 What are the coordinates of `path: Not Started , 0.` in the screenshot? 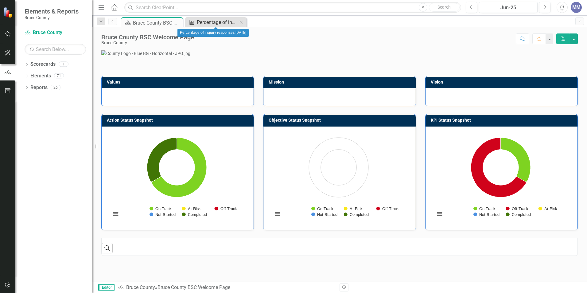 It's located at (156, 179).